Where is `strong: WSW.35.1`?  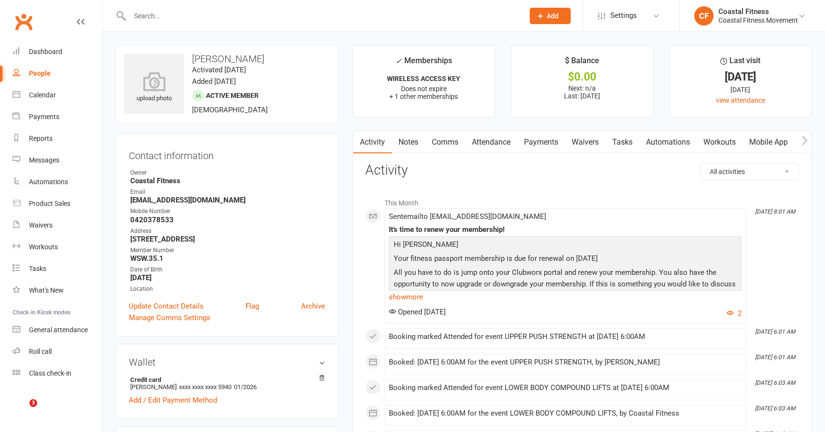
strong: WSW.35.1 is located at coordinates (228, 259).